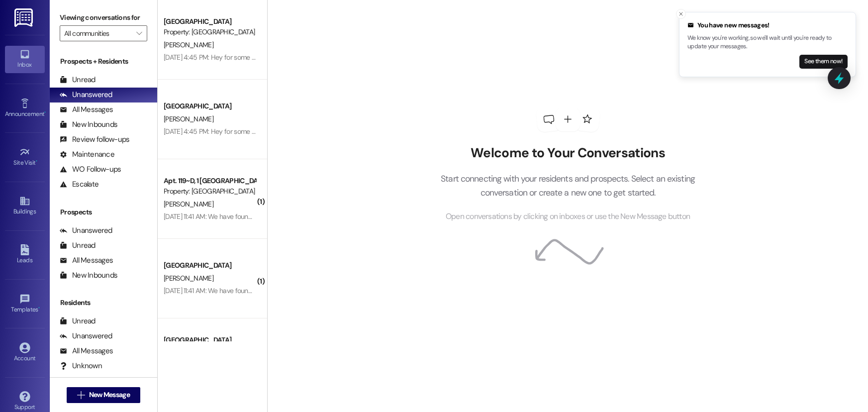 The image size is (868, 412). Describe the element at coordinates (109, 395) in the screenshot. I see `span: New Message` at that location.